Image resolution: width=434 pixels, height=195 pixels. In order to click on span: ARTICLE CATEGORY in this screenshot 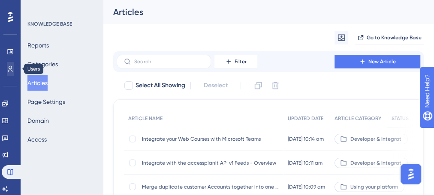, I will do `click(357, 119)`.